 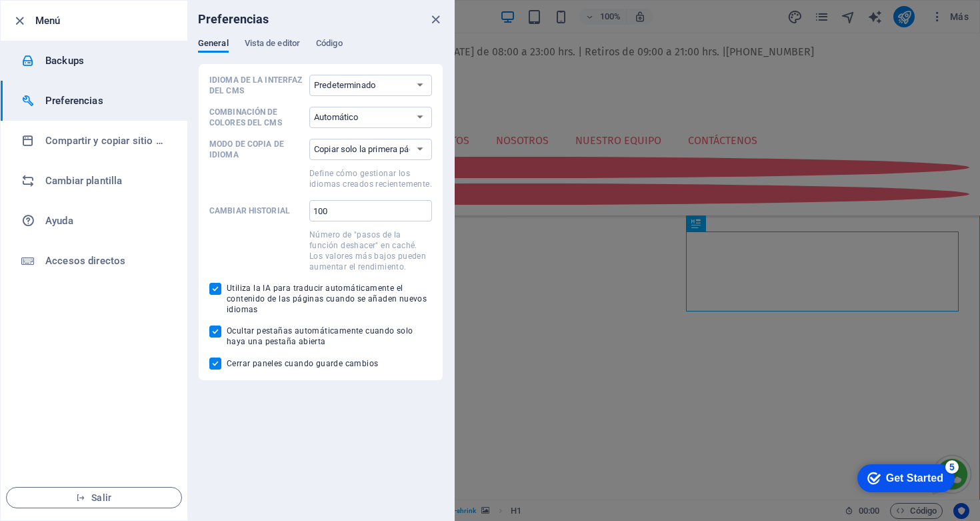 What do you see at coordinates (272, 44) in the screenshot?
I see `span: Vista de editor` at bounding box center [272, 44].